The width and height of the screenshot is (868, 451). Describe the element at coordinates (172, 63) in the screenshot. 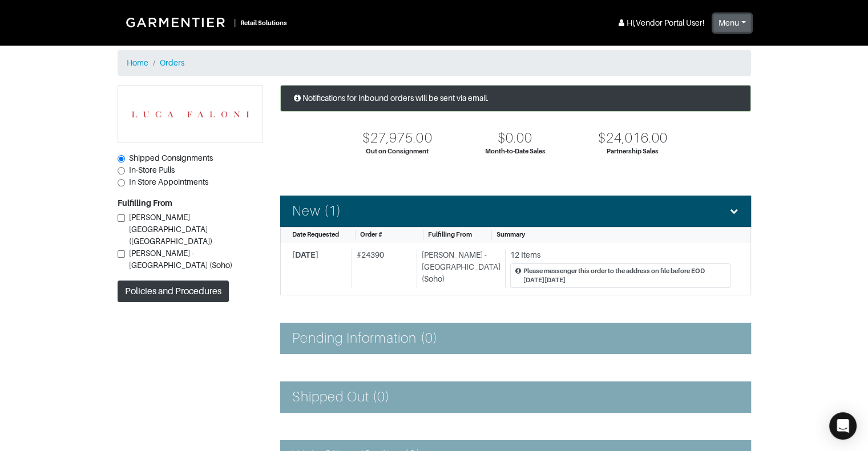

I see `a: Orders` at that location.